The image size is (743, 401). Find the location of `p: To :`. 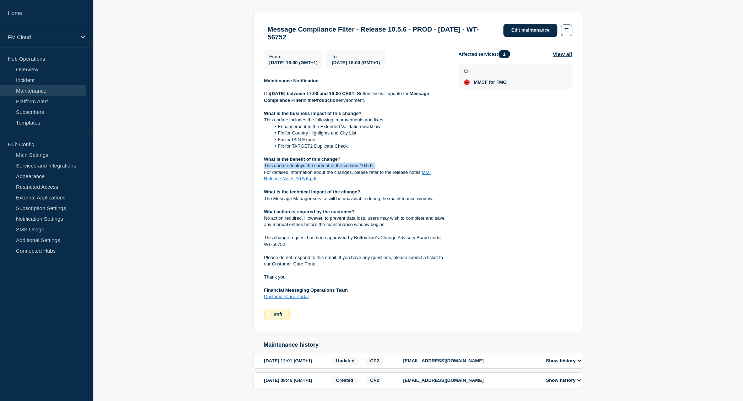

p: To : is located at coordinates (356, 56).